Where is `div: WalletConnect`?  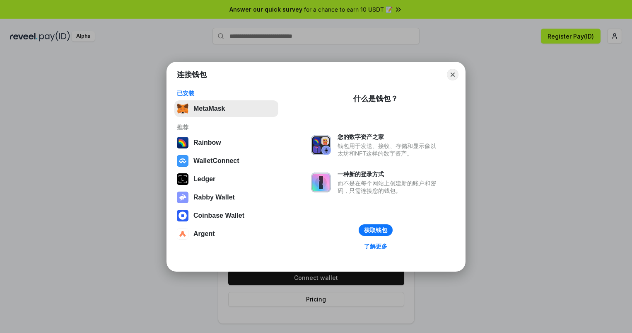
div: WalletConnect is located at coordinates (216, 161).